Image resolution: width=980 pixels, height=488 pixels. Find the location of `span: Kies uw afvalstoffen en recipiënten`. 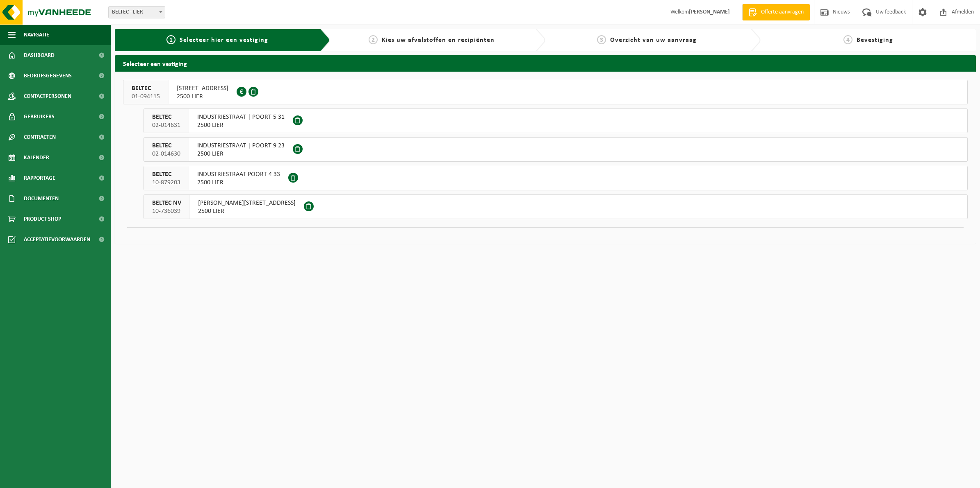

span: Kies uw afvalstoffen en recipiënten is located at coordinates (437, 41).